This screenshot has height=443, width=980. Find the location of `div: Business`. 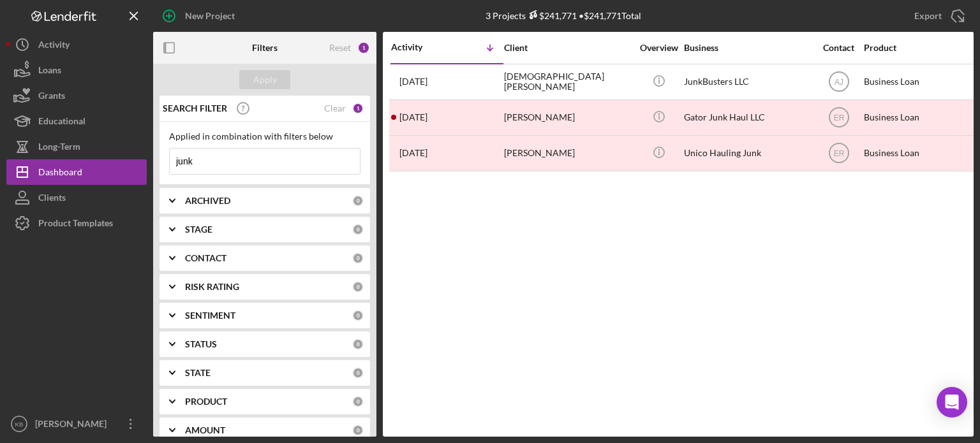

div: Business is located at coordinates (747, 48).